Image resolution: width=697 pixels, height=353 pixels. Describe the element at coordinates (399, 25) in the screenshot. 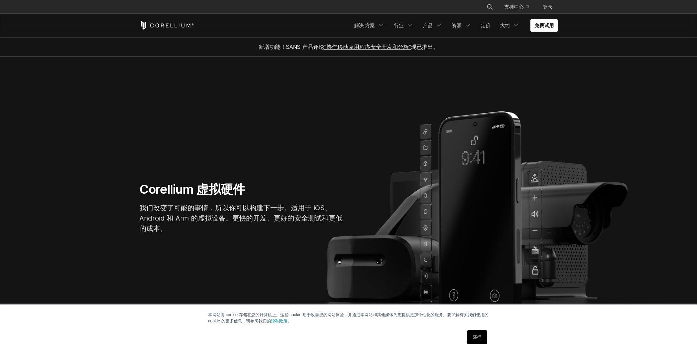

I see `font: 行业` at that location.